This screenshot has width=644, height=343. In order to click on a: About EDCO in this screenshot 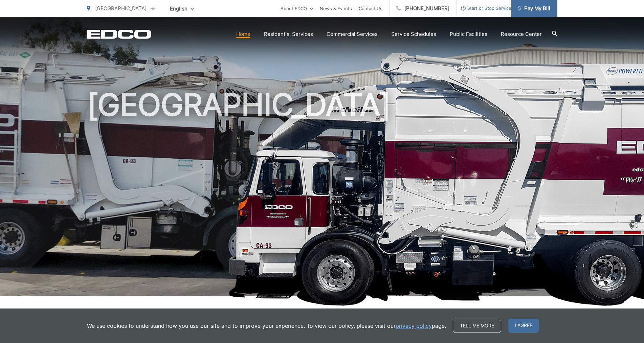, I will do `click(297, 8)`.